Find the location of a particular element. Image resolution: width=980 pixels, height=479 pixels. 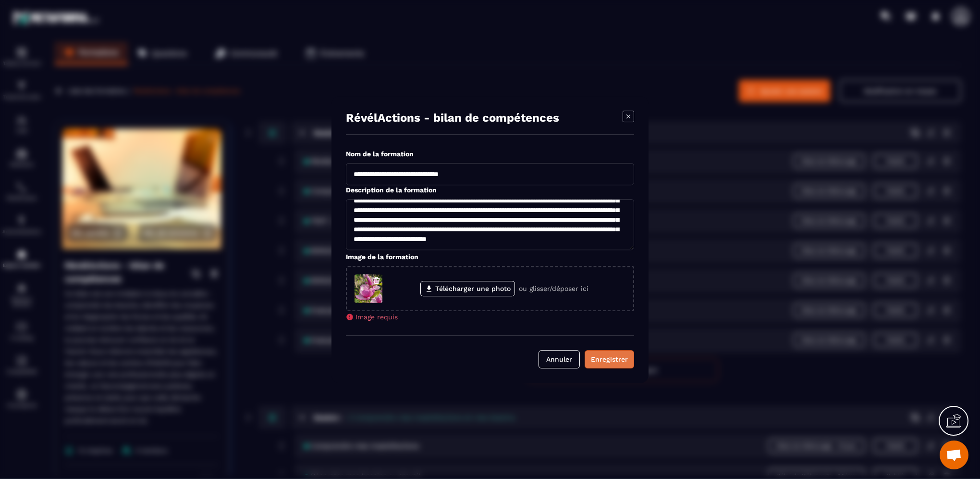

label: Description de la formation is located at coordinates (391, 190).